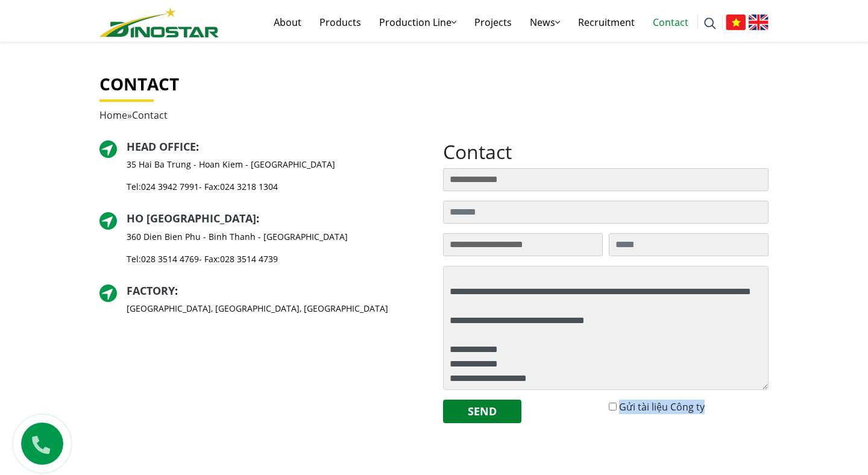 This screenshot has height=475, width=868. What do you see at coordinates (545, 22) in the screenshot?
I see `a: News` at bounding box center [545, 22].